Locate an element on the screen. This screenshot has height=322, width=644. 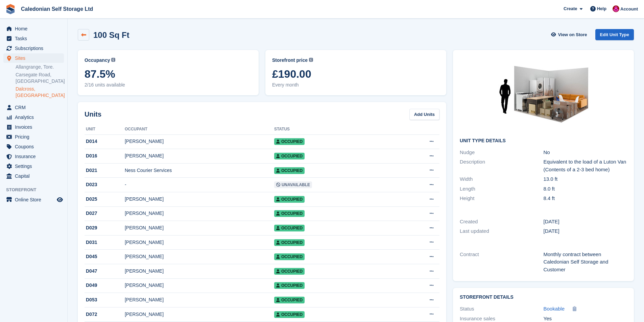
a: Caledonian Self Storage Ltd is located at coordinates (57, 9).